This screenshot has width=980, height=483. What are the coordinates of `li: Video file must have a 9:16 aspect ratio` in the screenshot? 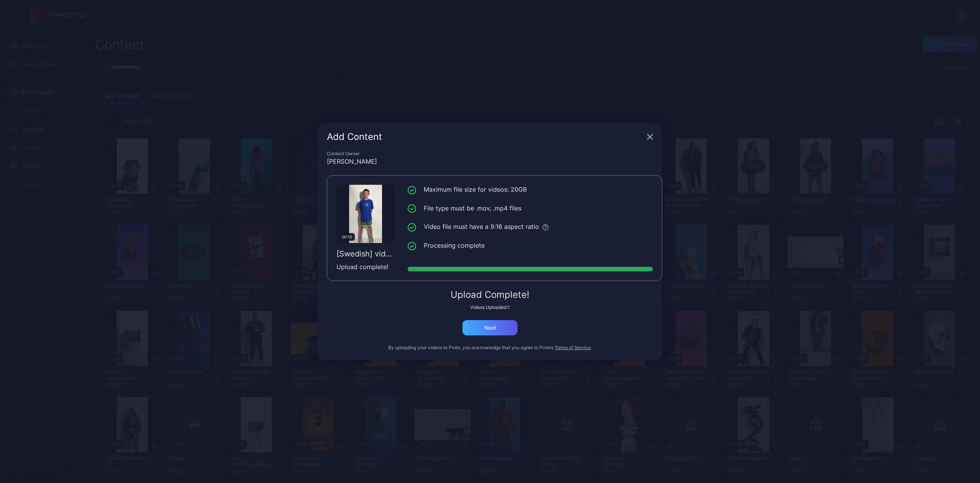 It's located at (530, 226).